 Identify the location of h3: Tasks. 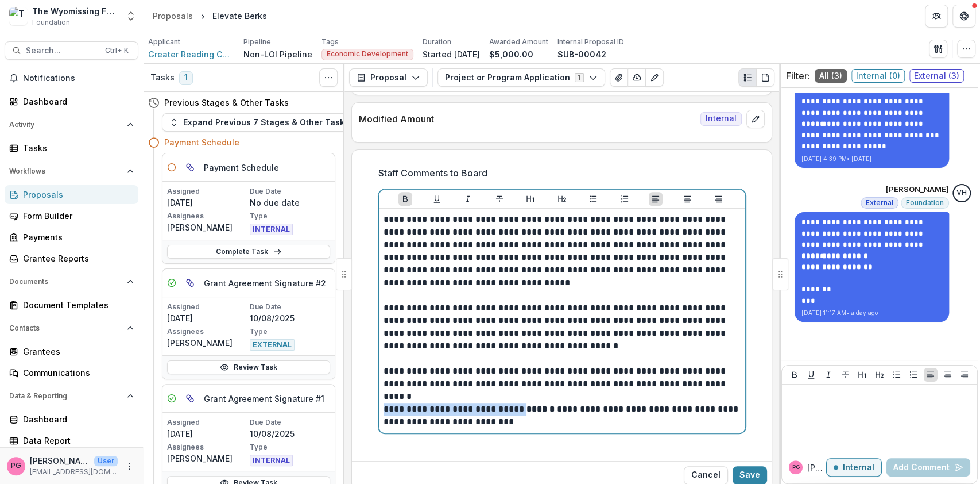
(163, 78).